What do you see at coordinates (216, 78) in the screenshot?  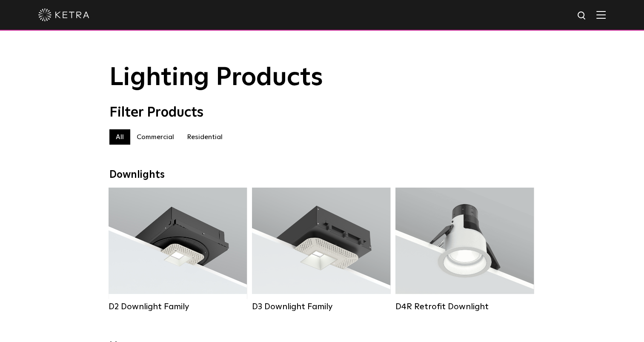 I see `span: Lighting Products` at bounding box center [216, 78].